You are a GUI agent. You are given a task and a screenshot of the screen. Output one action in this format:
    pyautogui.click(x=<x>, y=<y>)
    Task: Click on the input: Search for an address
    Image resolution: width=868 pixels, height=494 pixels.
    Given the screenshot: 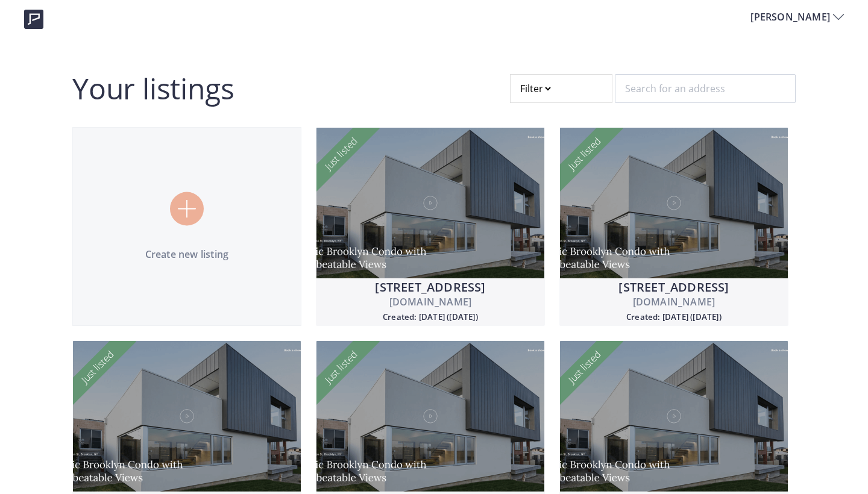 What is the action you would take?
    pyautogui.click(x=705, y=89)
    